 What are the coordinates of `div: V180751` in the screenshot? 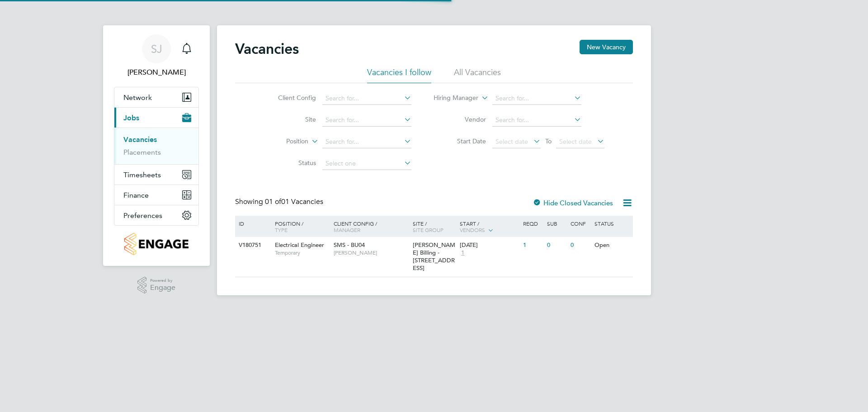 It's located at (252, 245).